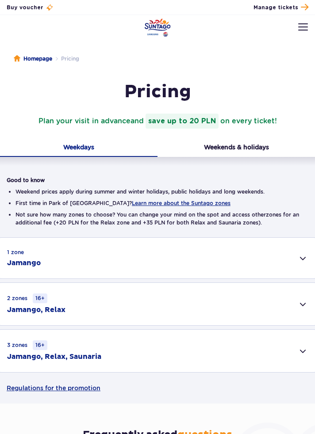 This screenshot has width=315, height=434. Describe the element at coordinates (65, 59) in the screenshot. I see `li: Pricing` at that location.